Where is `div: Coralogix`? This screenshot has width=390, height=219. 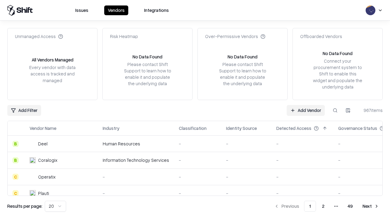 div: Coralogix is located at coordinates (48, 160).